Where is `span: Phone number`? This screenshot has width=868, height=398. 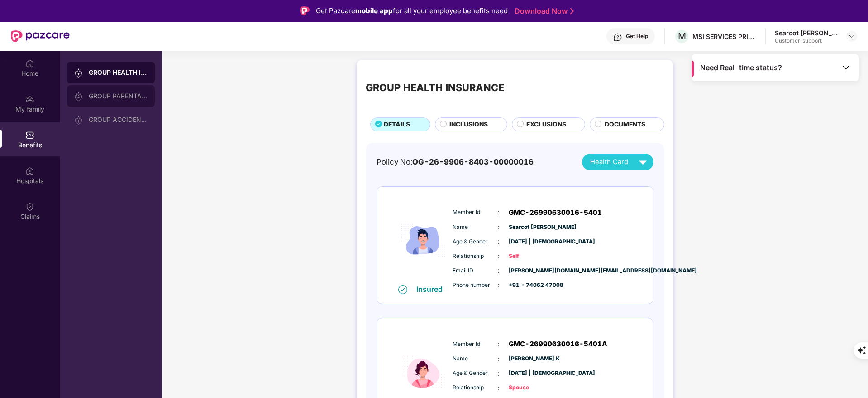 span: Phone number is located at coordinates (475, 285).